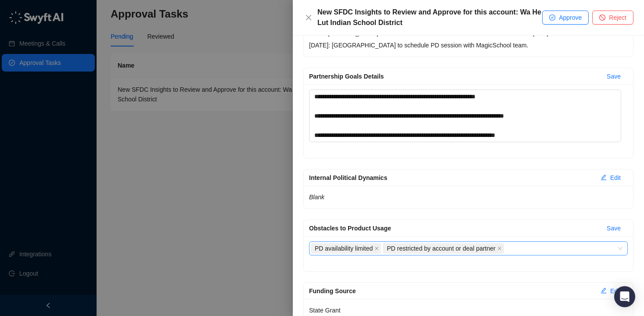 The width and height of the screenshot is (644, 316). I want to click on span: check-circle, so click(552, 18).